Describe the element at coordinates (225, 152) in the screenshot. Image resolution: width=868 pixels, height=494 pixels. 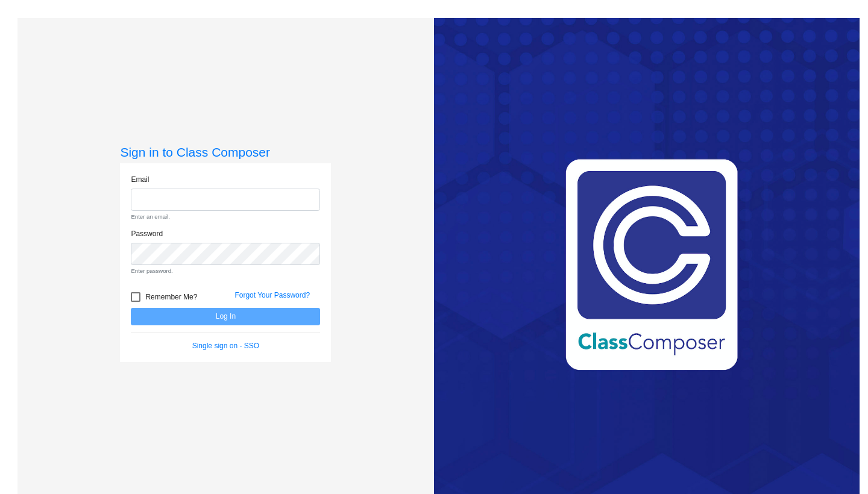
I see `h3: Sign in to Class Composer` at that location.